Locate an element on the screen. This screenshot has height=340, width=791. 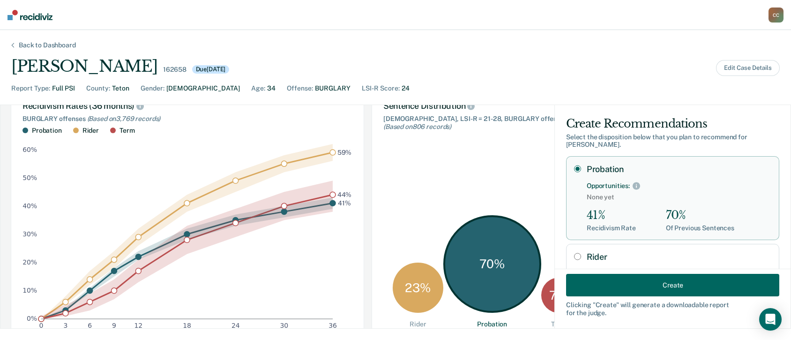
span: (Based on 806 records ) is located at coordinates (417, 127).